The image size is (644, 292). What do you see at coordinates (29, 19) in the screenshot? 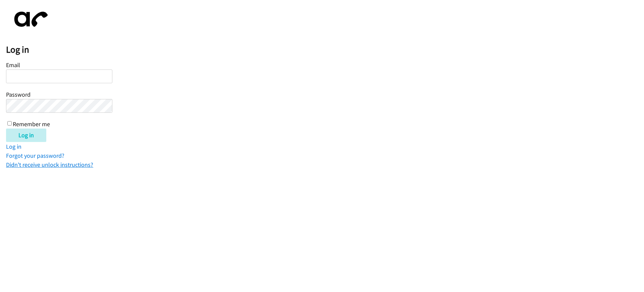
I see `img: aphone-8a226864a2ddd6a5e75d1ebefc011f4aa8f32683c2d82f3fb0802fe031f96514.svg` at bounding box center [29, 19].